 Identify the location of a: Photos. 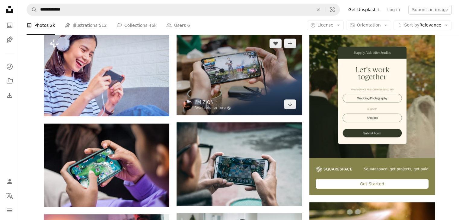
(10, 25).